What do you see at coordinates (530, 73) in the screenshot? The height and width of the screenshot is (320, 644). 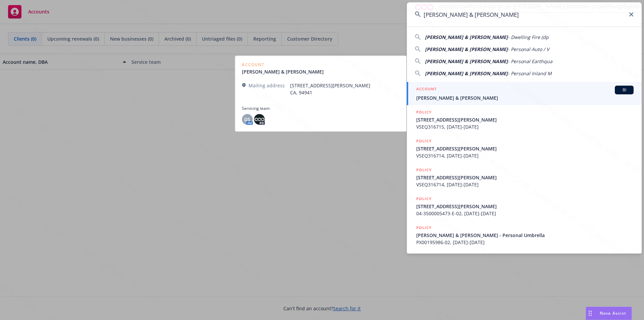 I see `span: - Personal Inland M` at bounding box center [530, 73].